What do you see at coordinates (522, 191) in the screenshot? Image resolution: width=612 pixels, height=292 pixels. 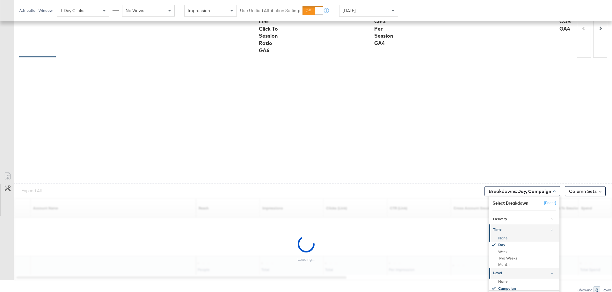 I see `button: Breakdowns:Day, Campaign` at bounding box center [522, 191].